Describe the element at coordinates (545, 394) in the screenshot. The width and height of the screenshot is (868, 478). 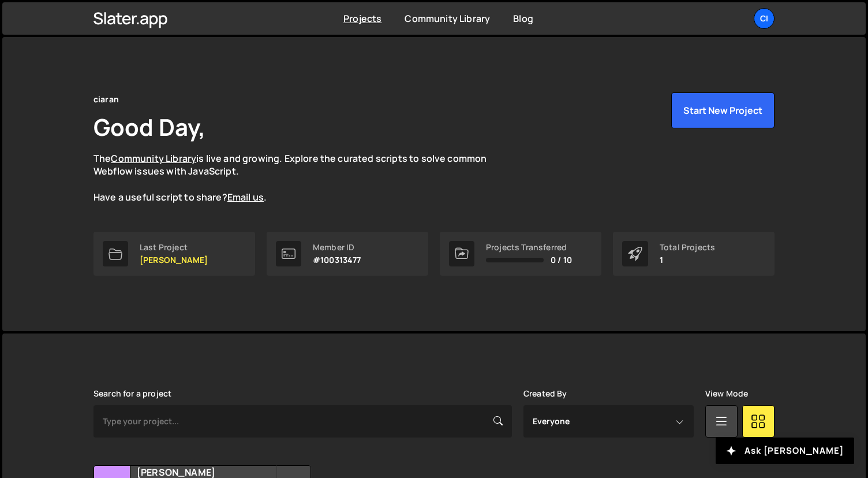
I see `label: Created By` at that location.